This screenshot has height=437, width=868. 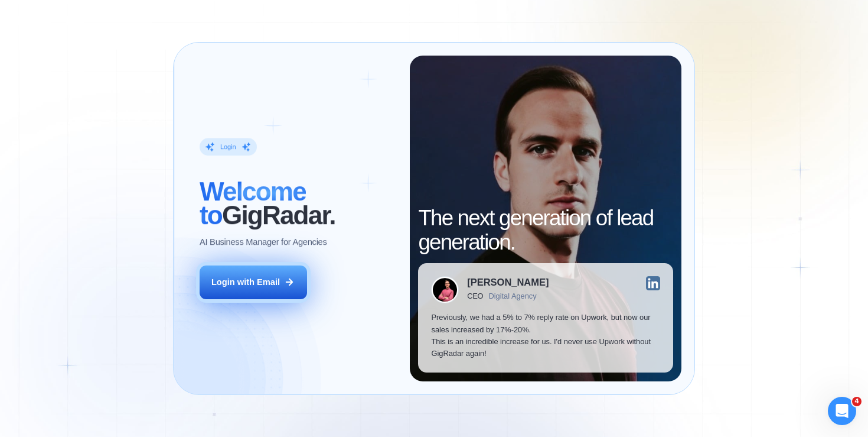 I want to click on h2: ‍ GigRadar., so click(x=298, y=203).